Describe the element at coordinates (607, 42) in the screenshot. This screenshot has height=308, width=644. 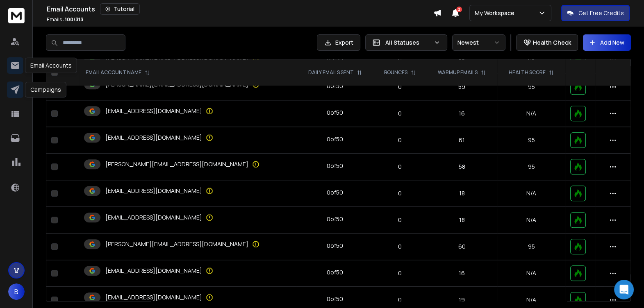
I see `button: Add New` at that location.